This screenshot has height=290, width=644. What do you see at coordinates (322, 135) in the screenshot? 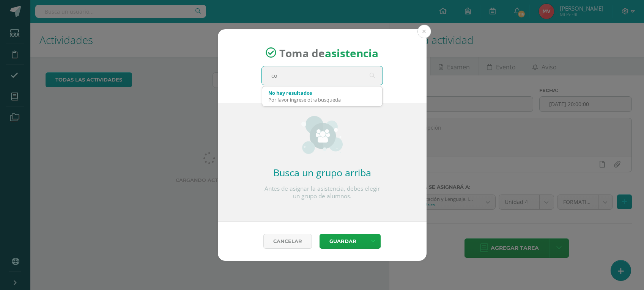
I see `img: groups_small.png` at bounding box center [322, 135].